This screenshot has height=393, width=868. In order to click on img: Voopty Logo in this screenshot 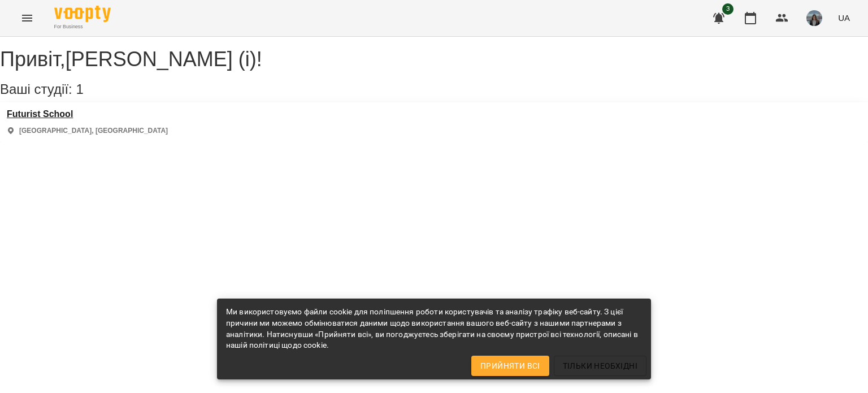, I will do `click(83, 14)`.